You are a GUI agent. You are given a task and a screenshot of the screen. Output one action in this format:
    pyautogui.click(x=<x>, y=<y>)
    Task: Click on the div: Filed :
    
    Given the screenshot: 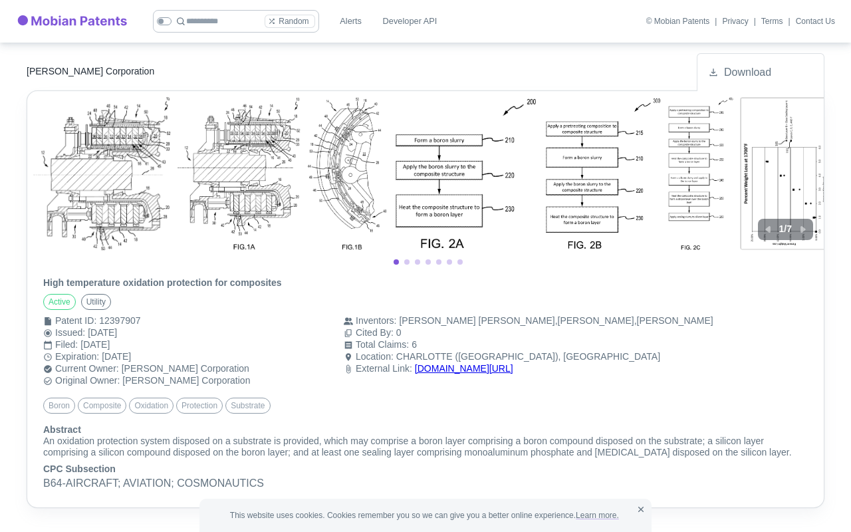 What is the action you would take?
    pyautogui.click(x=66, y=345)
    